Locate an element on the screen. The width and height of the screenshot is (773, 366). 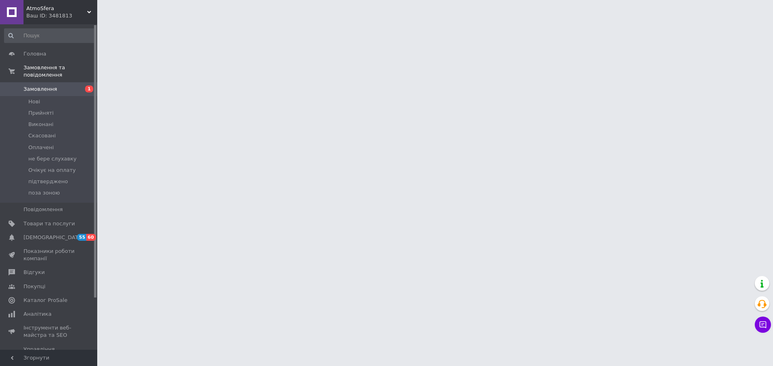
span: Оплачені is located at coordinates (41, 148).